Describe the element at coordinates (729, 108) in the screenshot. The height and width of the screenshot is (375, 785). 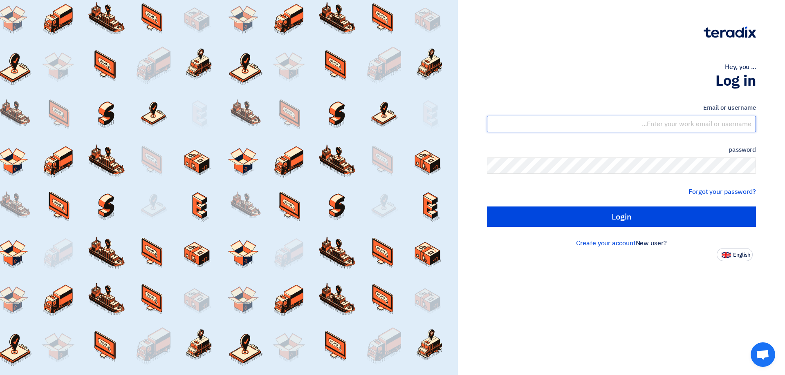
I see `font: Email or username` at that location.